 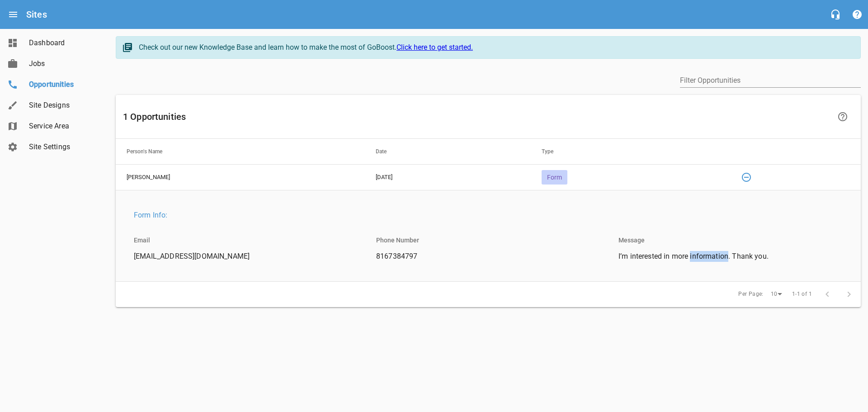 What do you see at coordinates (843, 117) in the screenshot?
I see `a: Learn more about your Opportunities` at bounding box center [843, 117].